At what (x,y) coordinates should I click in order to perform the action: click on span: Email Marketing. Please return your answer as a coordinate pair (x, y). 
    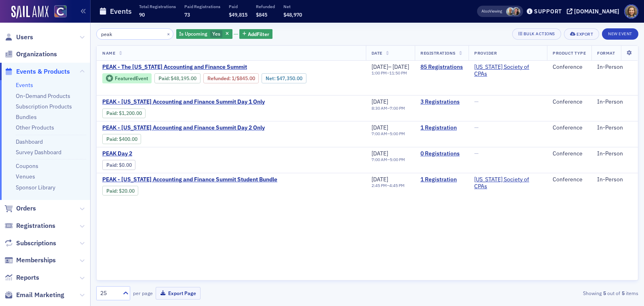
    Looking at the image, I should click on (40, 295).